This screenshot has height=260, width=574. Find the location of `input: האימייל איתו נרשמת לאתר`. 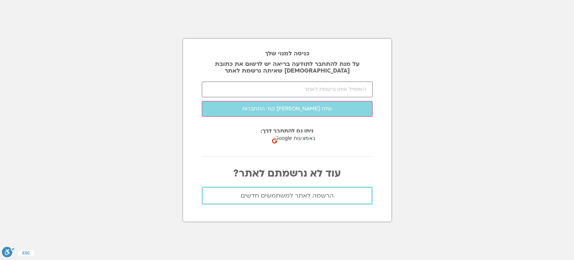

input: האימייל איתו נרשמת לאתר is located at coordinates (287, 89).